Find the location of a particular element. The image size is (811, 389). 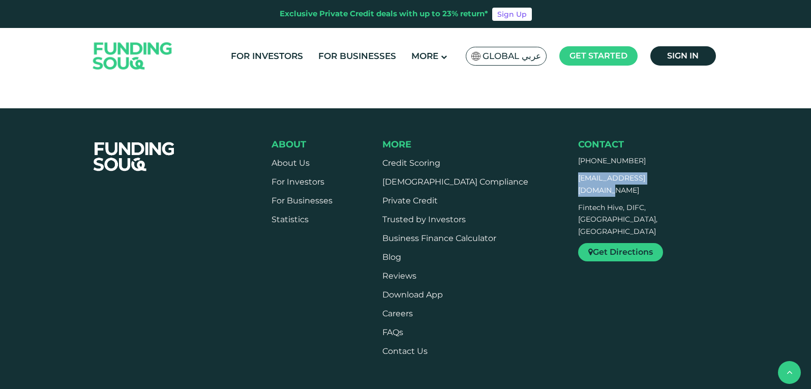

span: Contact is located at coordinates (601, 144).